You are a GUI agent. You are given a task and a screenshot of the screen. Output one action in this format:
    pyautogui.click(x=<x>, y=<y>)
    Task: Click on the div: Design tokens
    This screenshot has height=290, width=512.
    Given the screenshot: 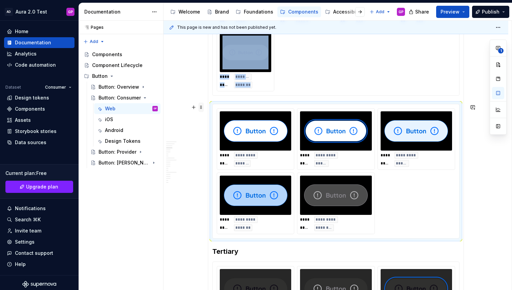 What is the action you would take?
    pyautogui.click(x=32, y=98)
    